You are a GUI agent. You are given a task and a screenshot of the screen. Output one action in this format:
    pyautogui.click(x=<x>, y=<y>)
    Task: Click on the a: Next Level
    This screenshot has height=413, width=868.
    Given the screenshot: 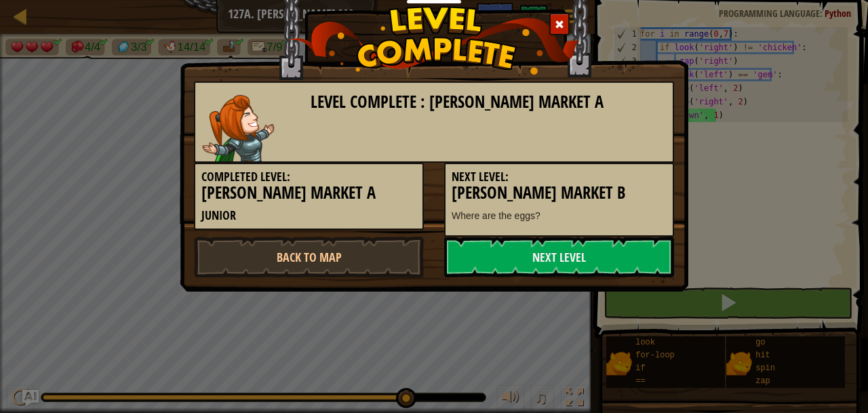 What is the action you would take?
    pyautogui.click(x=559, y=257)
    